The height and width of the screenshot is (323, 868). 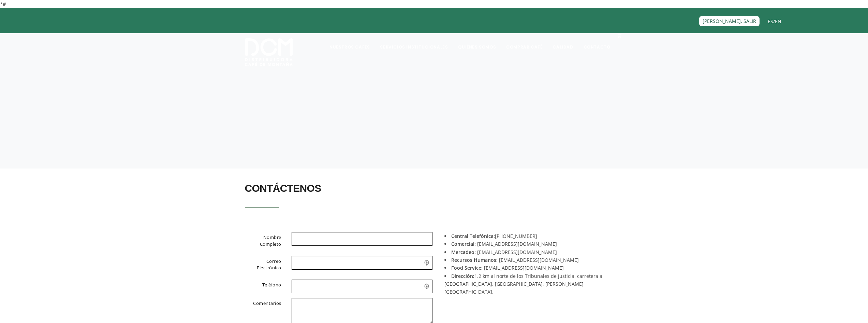 I want to click on a: Calidad, so click(x=563, y=42).